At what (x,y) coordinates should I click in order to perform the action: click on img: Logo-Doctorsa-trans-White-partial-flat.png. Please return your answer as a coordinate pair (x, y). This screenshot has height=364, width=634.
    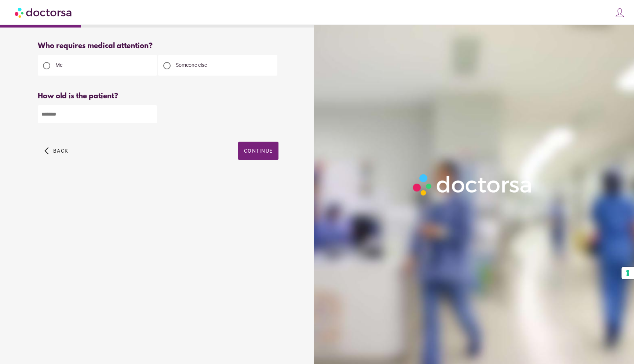
    Looking at the image, I should click on (473, 185).